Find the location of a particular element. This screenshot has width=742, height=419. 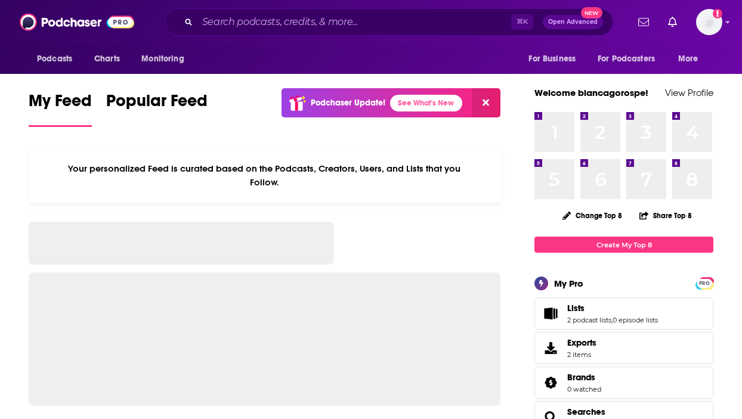

div: Search podcasts, credits, & more... is located at coordinates (389, 22).